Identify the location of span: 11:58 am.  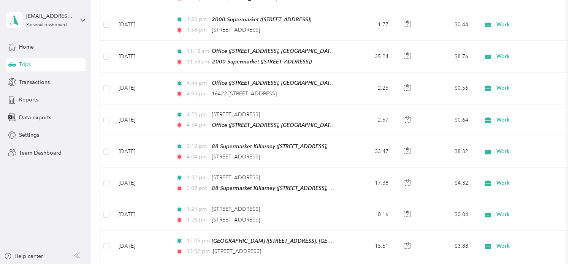
(197, 62).